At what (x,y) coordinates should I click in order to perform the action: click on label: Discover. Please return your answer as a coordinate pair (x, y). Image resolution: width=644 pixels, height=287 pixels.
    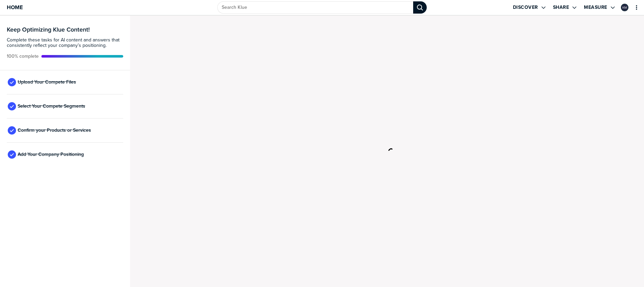
    Looking at the image, I should click on (525, 8).